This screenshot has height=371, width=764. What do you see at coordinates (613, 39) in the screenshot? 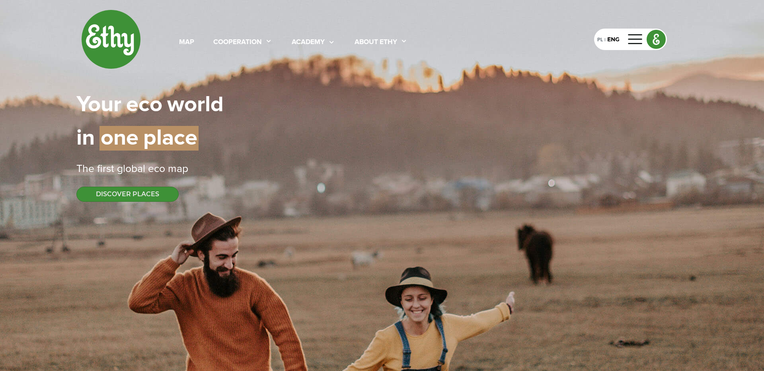
I see `div: ENG` at bounding box center [613, 39].